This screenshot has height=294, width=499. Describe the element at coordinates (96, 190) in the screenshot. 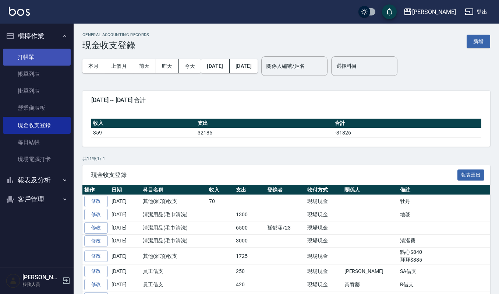

I see `th: 操作` at that location.